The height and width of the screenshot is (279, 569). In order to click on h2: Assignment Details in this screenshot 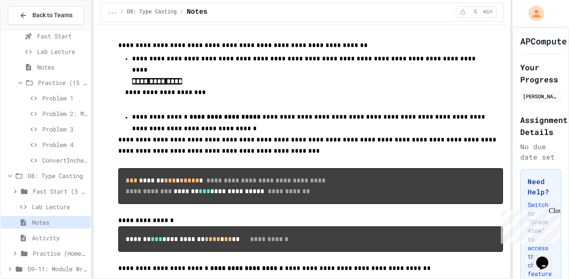, I will do `click(540, 126)`.